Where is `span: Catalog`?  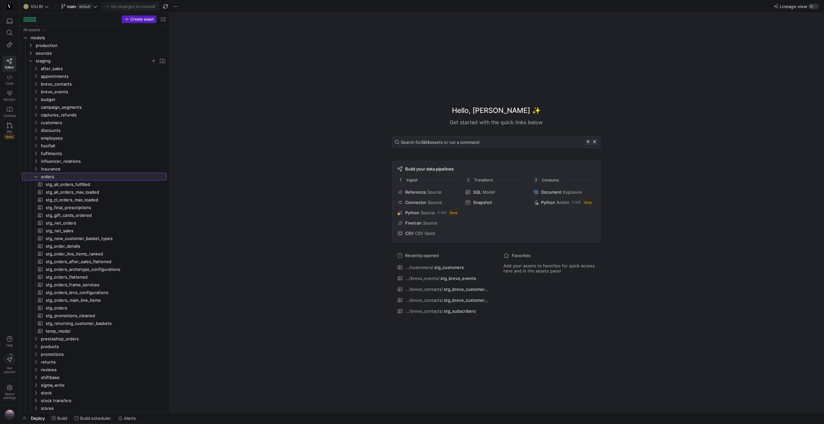
span: Catalog is located at coordinates (9, 116).